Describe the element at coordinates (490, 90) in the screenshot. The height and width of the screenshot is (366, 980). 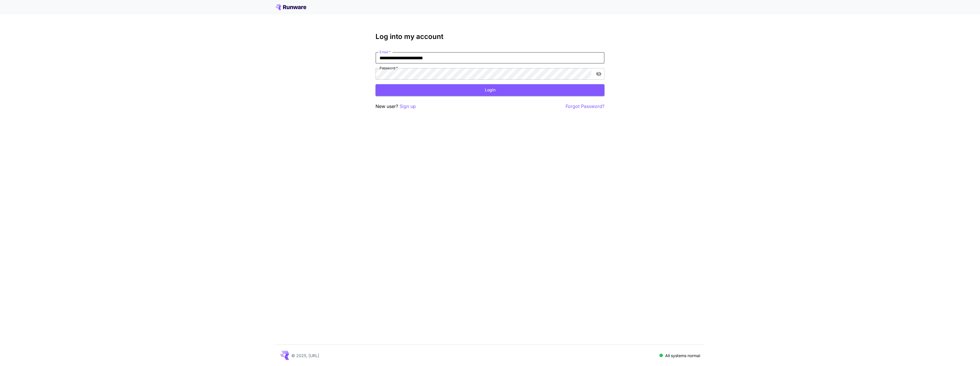
I see `button: Login` at that location.